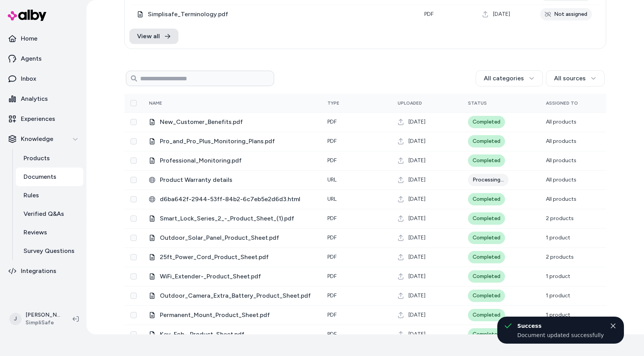  I want to click on p: Products, so click(37, 158).